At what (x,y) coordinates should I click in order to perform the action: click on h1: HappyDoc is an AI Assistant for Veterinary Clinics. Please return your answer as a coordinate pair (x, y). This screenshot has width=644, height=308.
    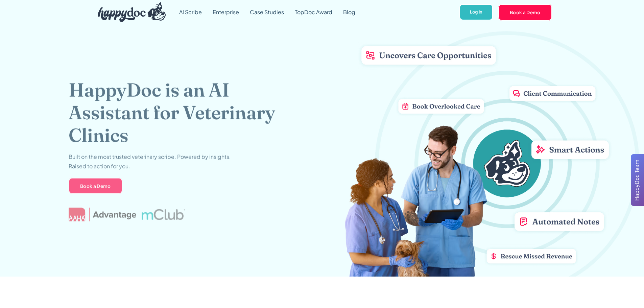
    Looking at the image, I should click on (183, 113).